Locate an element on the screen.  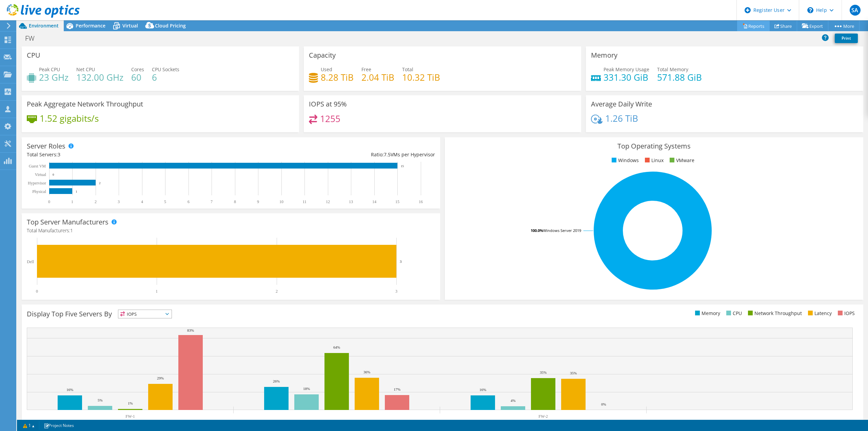
text: 5% is located at coordinates (100, 400).